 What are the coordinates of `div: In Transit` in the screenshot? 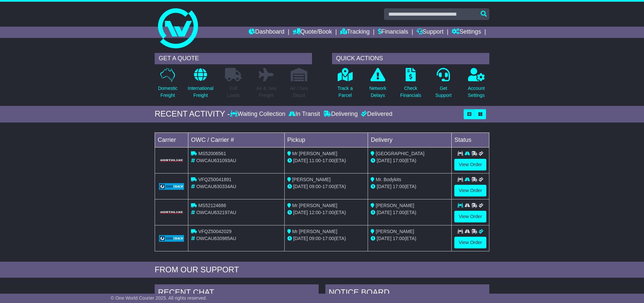 It's located at (305, 114).